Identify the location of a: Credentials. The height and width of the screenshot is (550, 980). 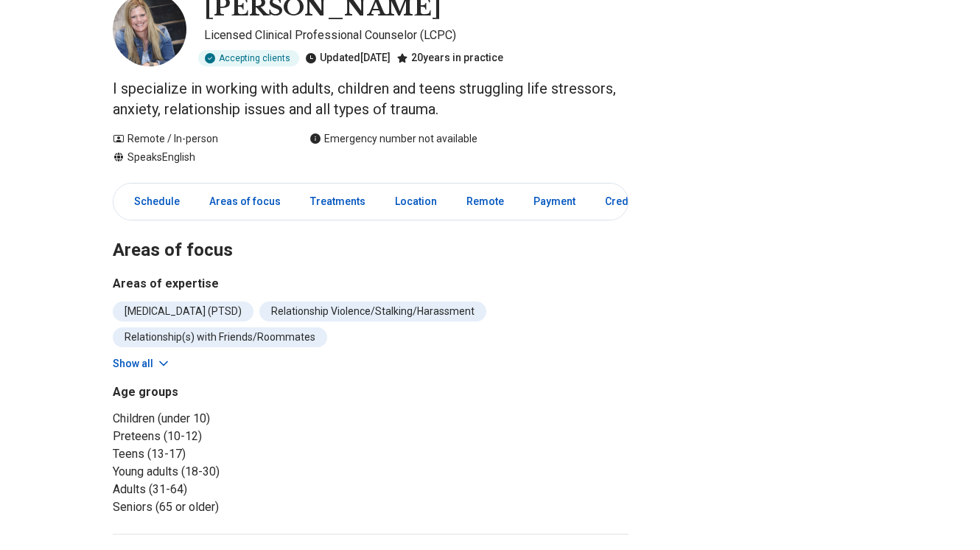
(633, 201).